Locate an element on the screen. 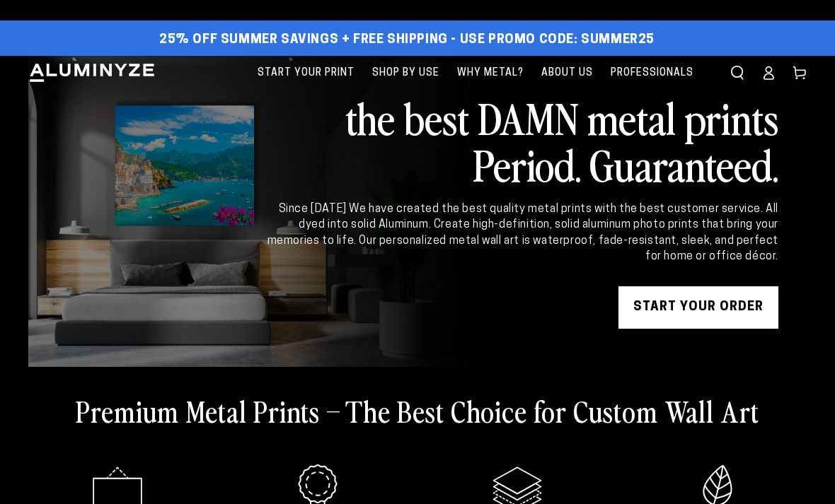 Image resolution: width=835 pixels, height=504 pixels. a: Why Metal? is located at coordinates (490, 73).